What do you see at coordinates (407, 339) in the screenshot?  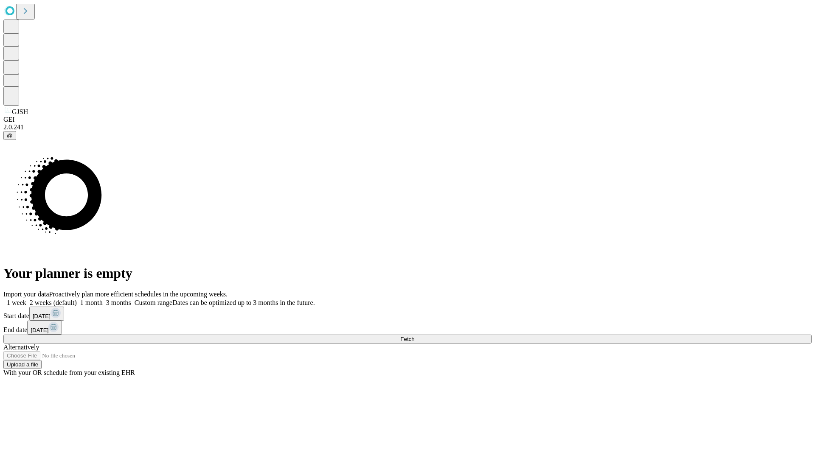 I see `button: Fetch` at bounding box center [407, 339].